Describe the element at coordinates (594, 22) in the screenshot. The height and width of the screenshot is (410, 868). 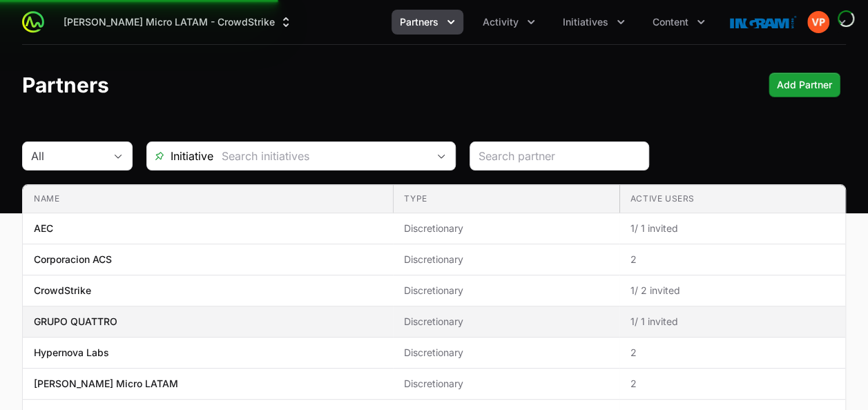
I see `div: Initiatives menu` at that location.